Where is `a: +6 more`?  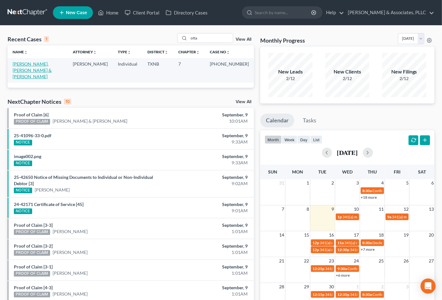
a: +6 more is located at coordinates (343, 275).